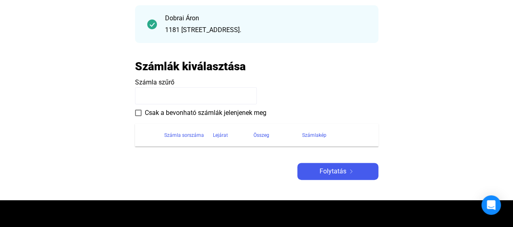 The width and height of the screenshot is (513, 227). What do you see at coordinates (265, 18) in the screenshot?
I see `div: Dobrai Áron` at bounding box center [265, 18].